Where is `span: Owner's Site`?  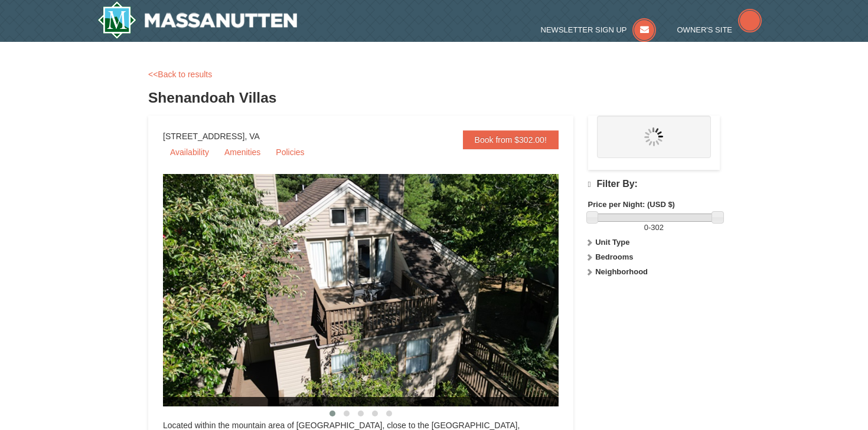 span: Owner's Site is located at coordinates (705, 29).